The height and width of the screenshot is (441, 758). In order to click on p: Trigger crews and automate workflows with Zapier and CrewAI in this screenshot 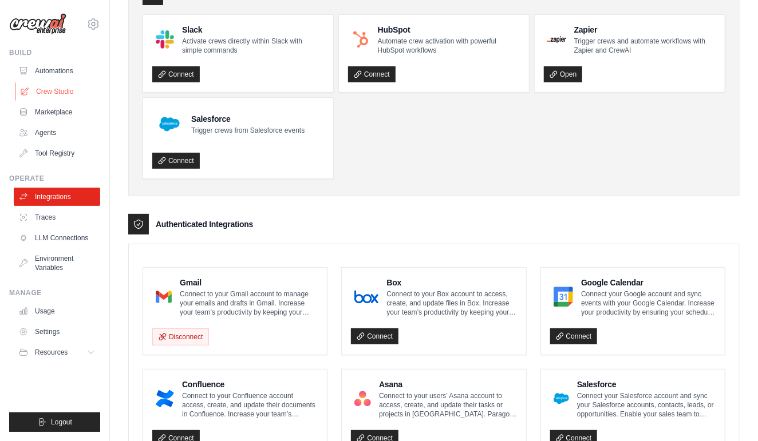, I will do `click(645, 46)`.